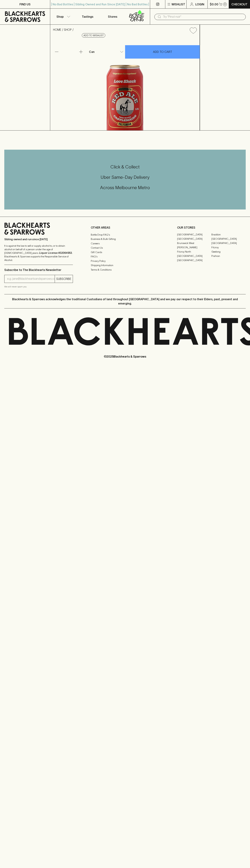 The image size is (250, 868). I want to click on a: Prahran, so click(229, 256).